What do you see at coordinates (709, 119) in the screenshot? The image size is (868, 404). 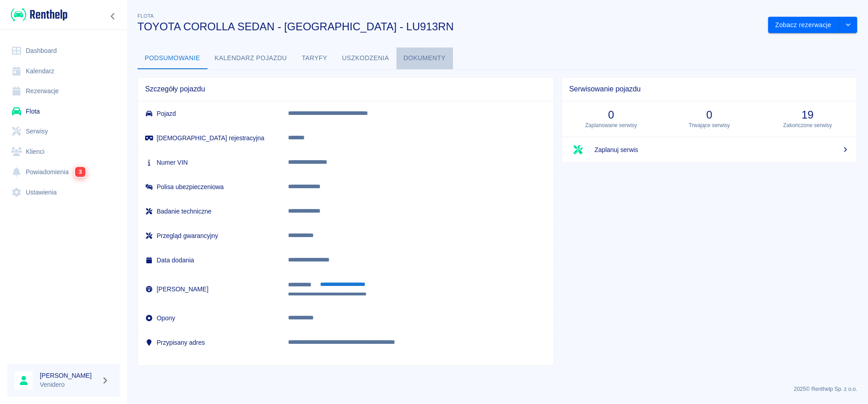 I see `a: 0Trwające serwisy` at bounding box center [709, 119].